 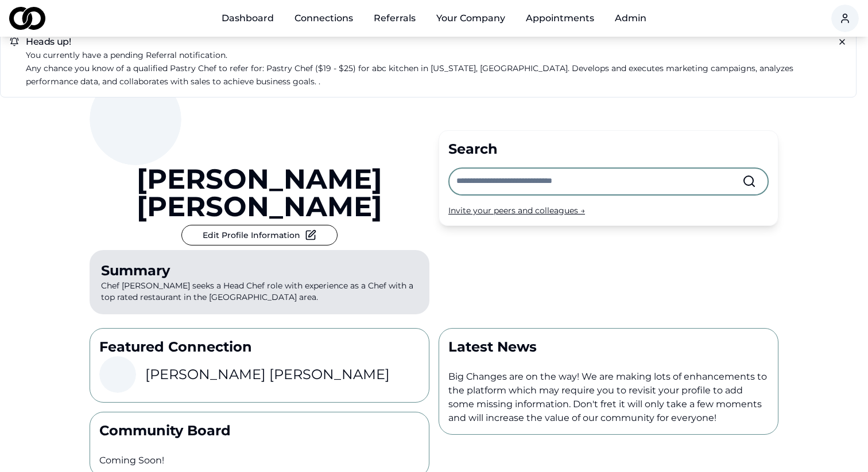 I want to click on a: You currently have a pending referral notification.Any chance you know of a qualified Pastry Chef..., so click(x=436, y=69).